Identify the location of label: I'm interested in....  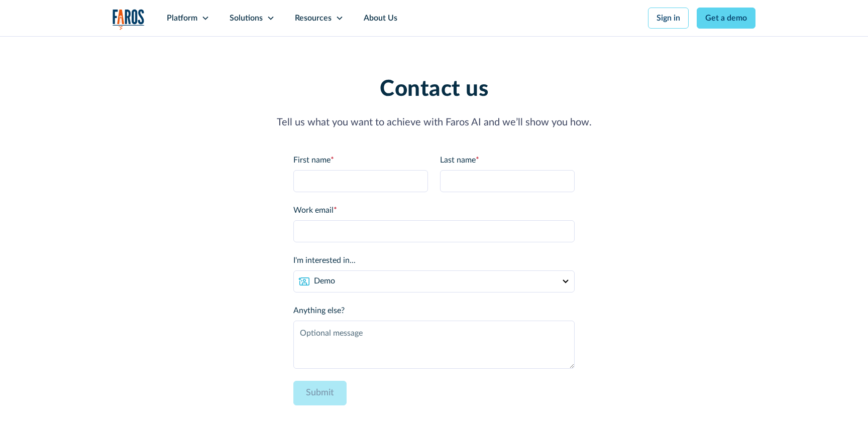
(434, 260).